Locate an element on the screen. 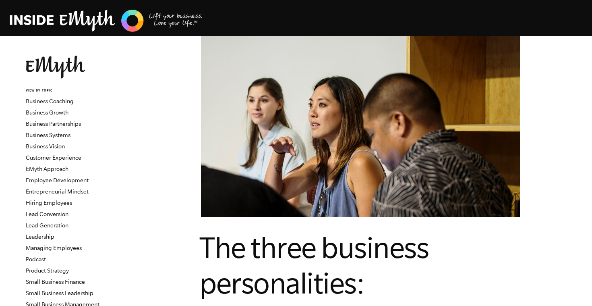 The width and height of the screenshot is (592, 306). a: Hiring Employees is located at coordinates (49, 202).